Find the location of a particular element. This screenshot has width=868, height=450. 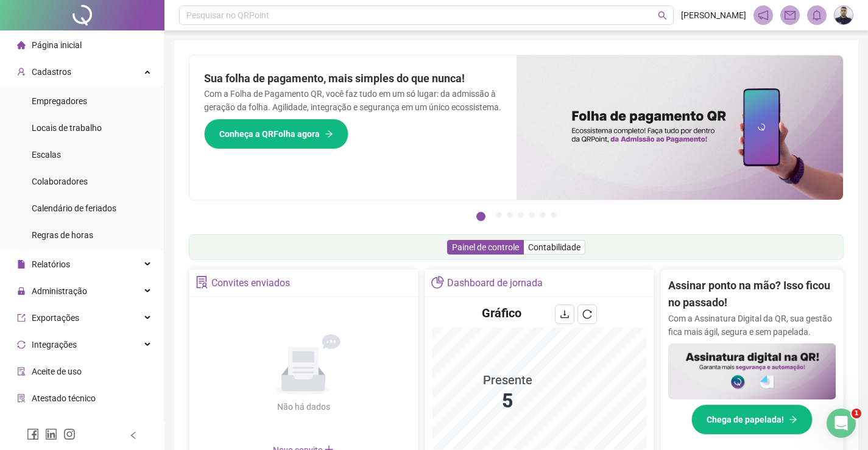

span: Escalas is located at coordinates (46, 155).